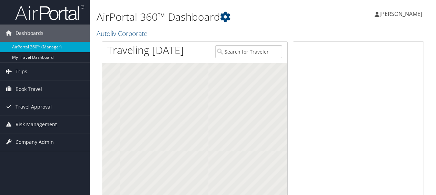 This screenshot has height=195, width=436. I want to click on span: Travel Approval, so click(33, 107).